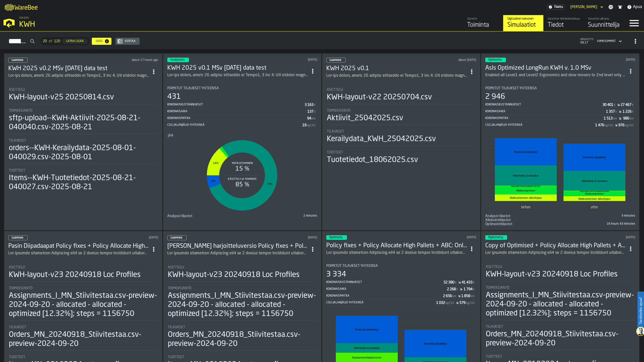  What do you see at coordinates (499, 224) in the screenshot?
I see `span: Optimointitilastot:` at bounding box center [499, 224].